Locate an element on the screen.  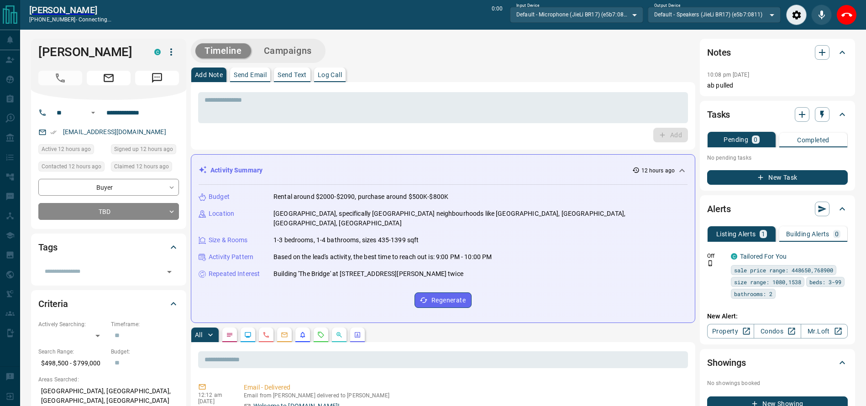
span: Claimed 12 hours ago is located at coordinates (141, 167).